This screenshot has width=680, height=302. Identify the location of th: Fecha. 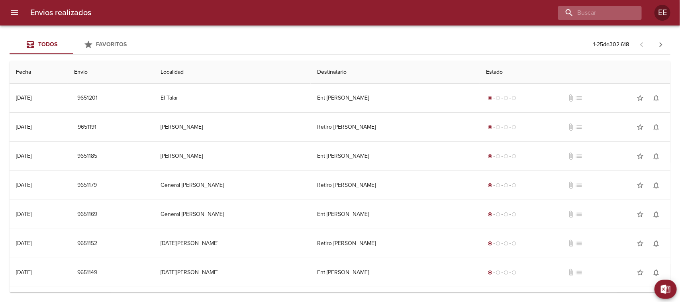
(39, 72).